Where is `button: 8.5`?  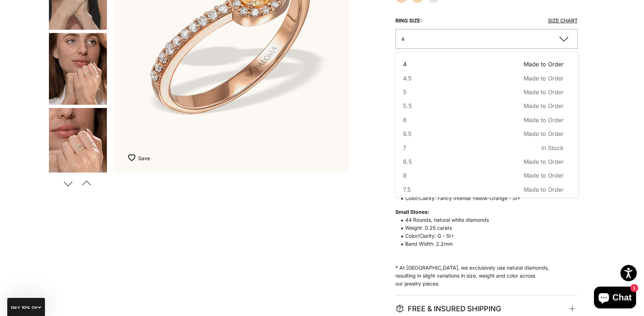
button: 8.5 is located at coordinates (483, 161).